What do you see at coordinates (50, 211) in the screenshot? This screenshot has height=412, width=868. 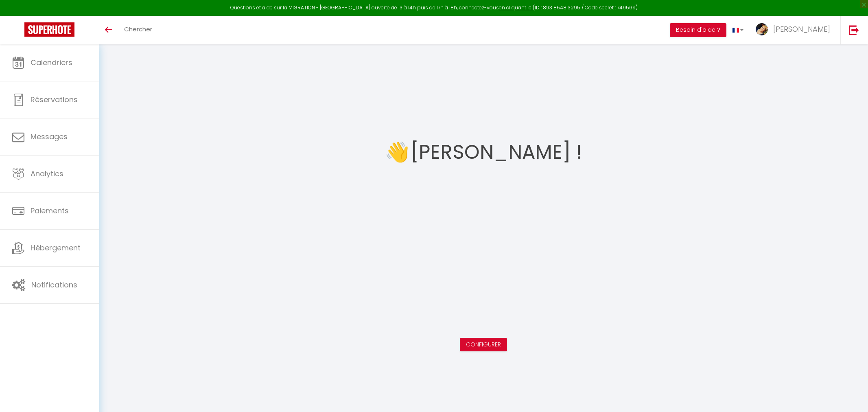 I see `span: Paiements` at bounding box center [50, 211].